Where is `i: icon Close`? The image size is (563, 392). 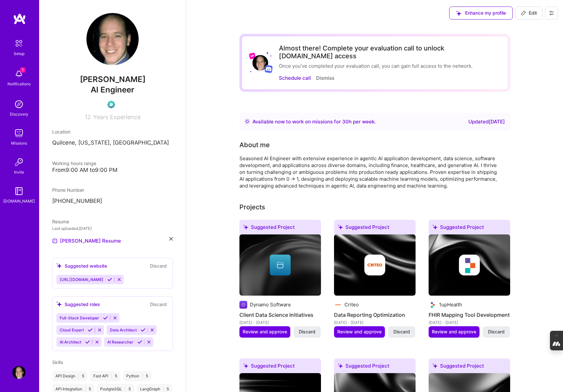
i: icon Close is located at coordinates (171, 239).